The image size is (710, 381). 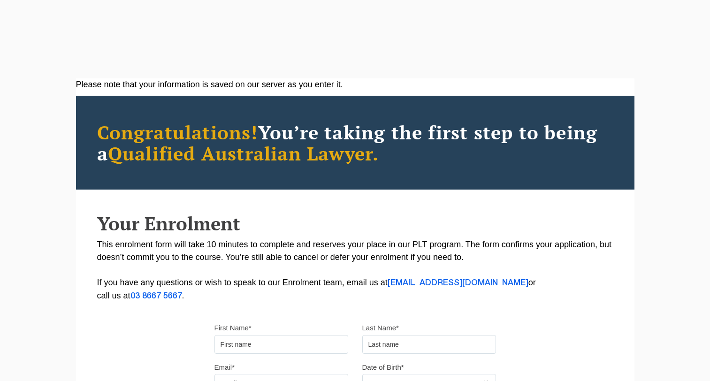 I want to click on p: This enrolment form will take 10 minutes to complete and reserves your place in our PLT program. ..., so click(x=355, y=270).